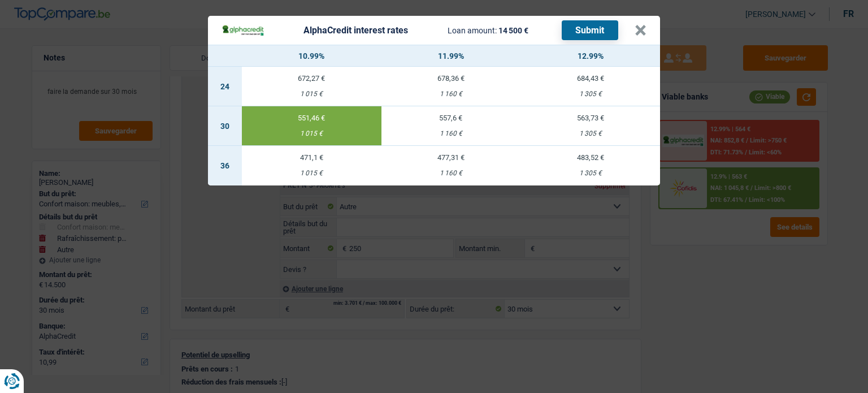 Image resolution: width=868 pixels, height=393 pixels. I want to click on span: Loan amount:, so click(472, 31).